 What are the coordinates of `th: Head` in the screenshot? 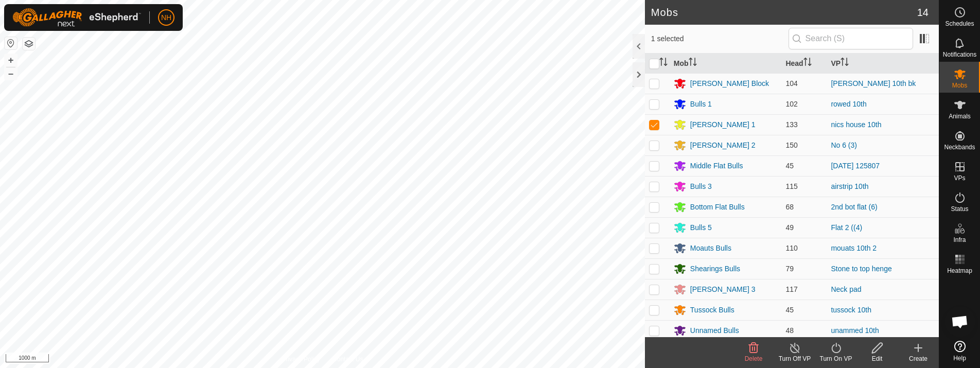 It's located at (804, 63).